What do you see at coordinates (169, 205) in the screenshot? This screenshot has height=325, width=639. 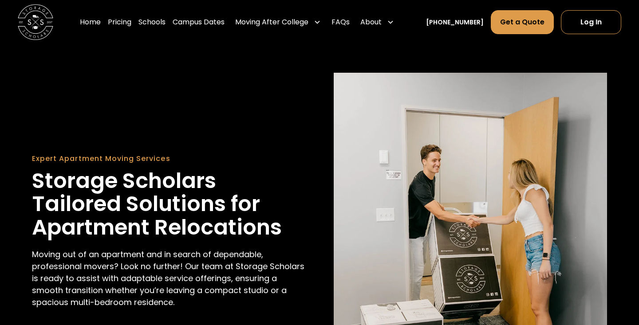 I see `h1: Storage Scholars Tailored Solutions for Apartment Relocations` at bounding box center [169, 205].